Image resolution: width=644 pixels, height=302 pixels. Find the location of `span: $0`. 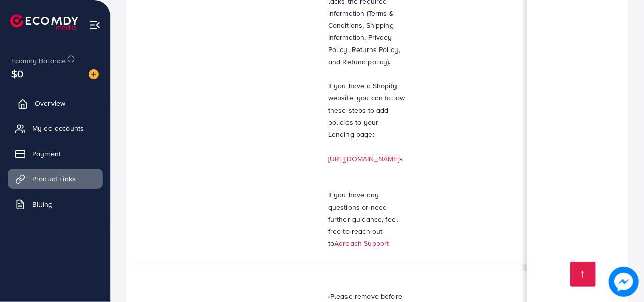

span: $0 is located at coordinates (17, 73).